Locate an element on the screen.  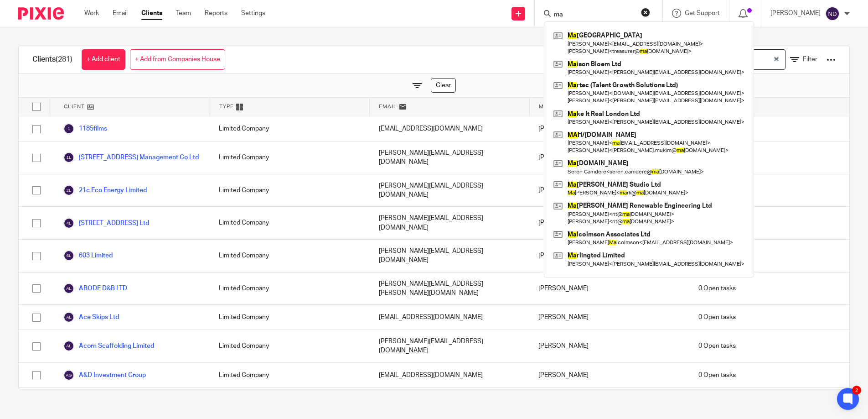
a: 21c Eco Energy Limited is located at coordinates (105, 190).